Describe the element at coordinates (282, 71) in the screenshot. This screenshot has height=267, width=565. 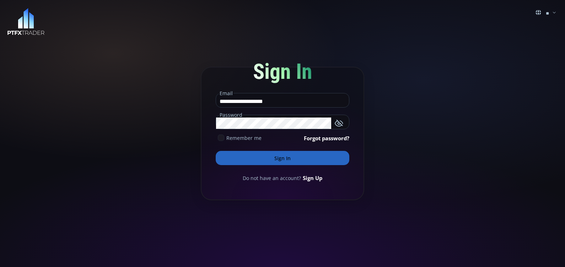
I see `span: Sign In` at that location.